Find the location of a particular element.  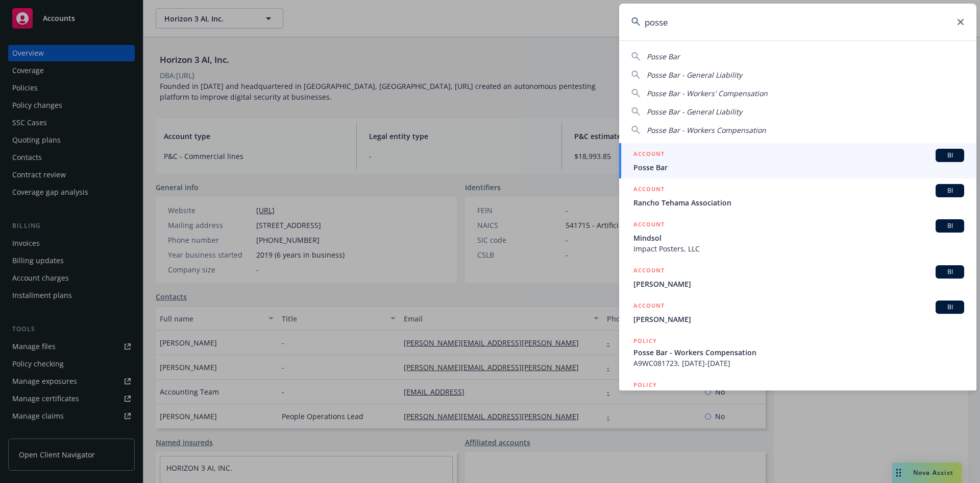

span: Mindsol is located at coordinates (799, 238).